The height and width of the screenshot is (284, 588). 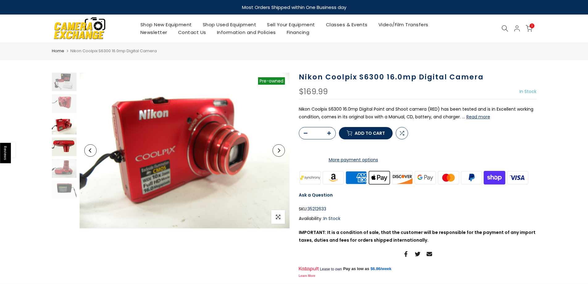 I want to click on button: Previous, so click(x=90, y=150).